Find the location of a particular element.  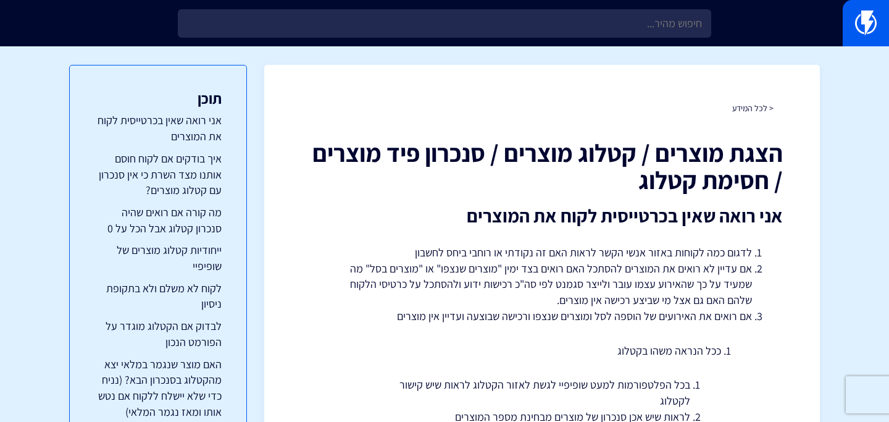

a: לבדוק אם הקטלוג מוגדר על הפורמט הנכון is located at coordinates (158, 333).